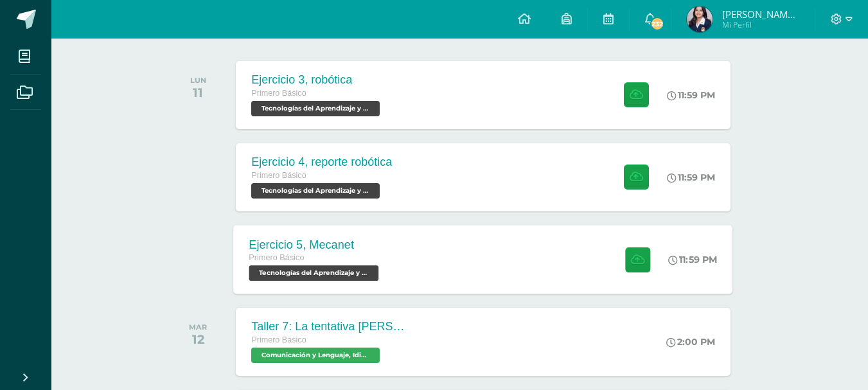 This screenshot has width=868, height=390. What do you see at coordinates (760, 25) in the screenshot?
I see `span: Mi Perfil` at bounding box center [760, 25].